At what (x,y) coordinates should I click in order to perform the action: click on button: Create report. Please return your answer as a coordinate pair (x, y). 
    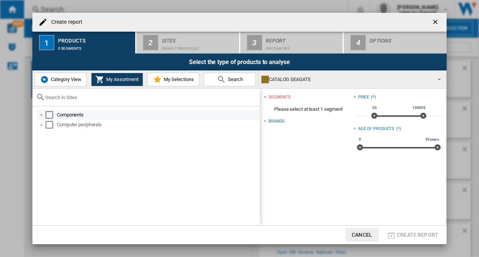
    Looking at the image, I should click on (413, 235).